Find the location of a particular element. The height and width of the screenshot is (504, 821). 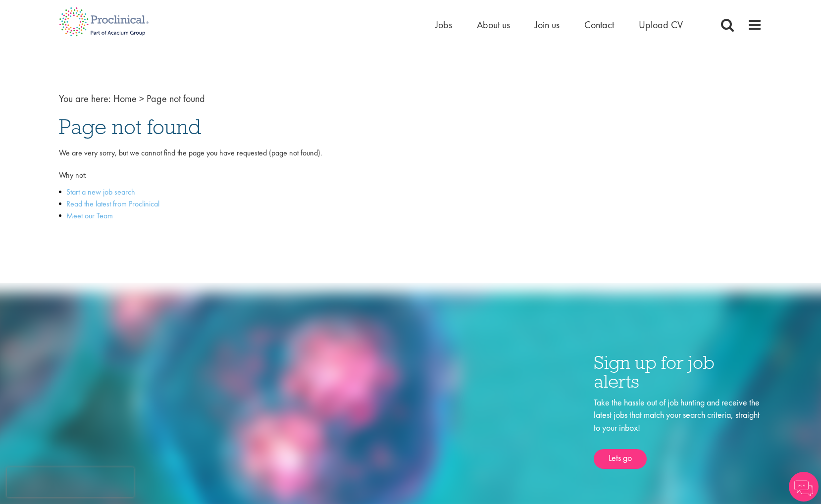

a: Upload CV is located at coordinates (660, 25).